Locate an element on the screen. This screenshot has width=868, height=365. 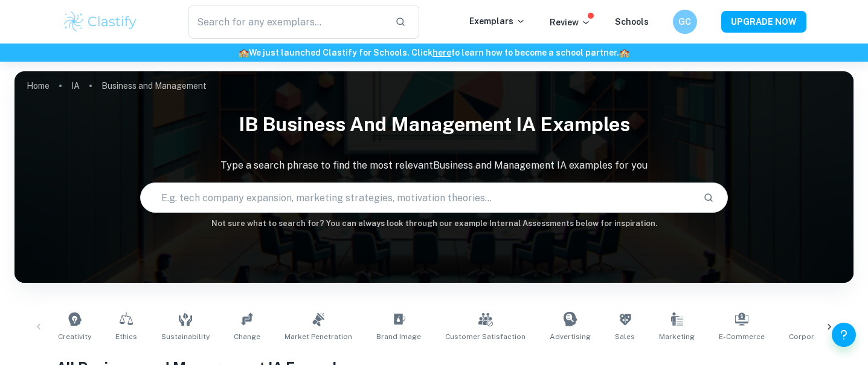
h6: GC is located at coordinates (684, 21).